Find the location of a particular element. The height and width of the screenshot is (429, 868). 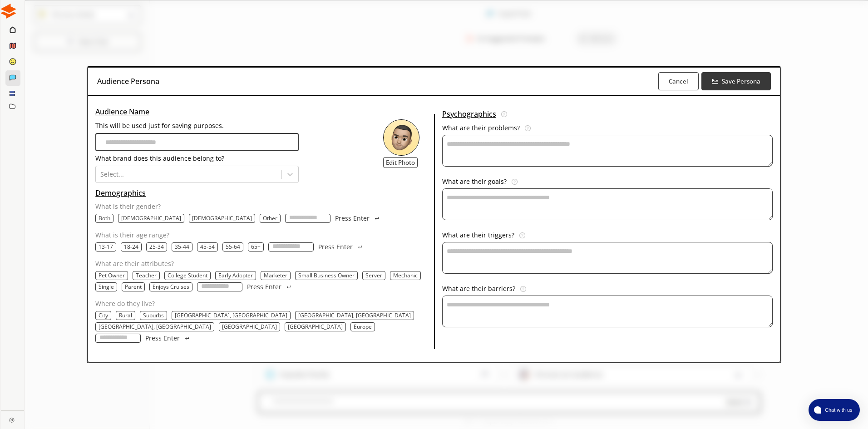

p: Enjoys Cruises is located at coordinates (171, 287).